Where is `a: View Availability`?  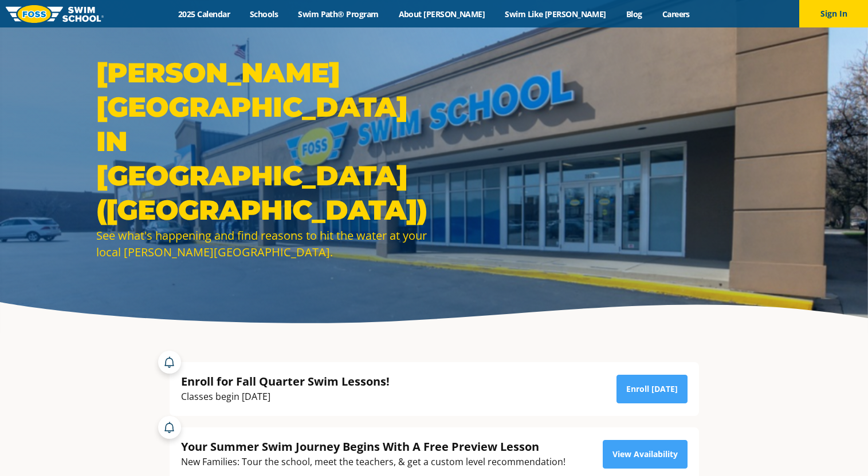 a: View Availability is located at coordinates (645, 455).